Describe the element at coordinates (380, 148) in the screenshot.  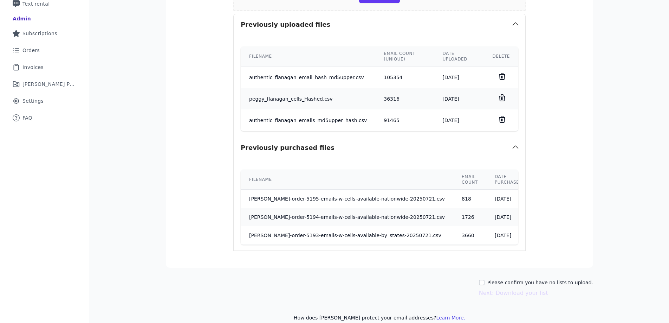
I see `button: Previously purchased files` at that location.